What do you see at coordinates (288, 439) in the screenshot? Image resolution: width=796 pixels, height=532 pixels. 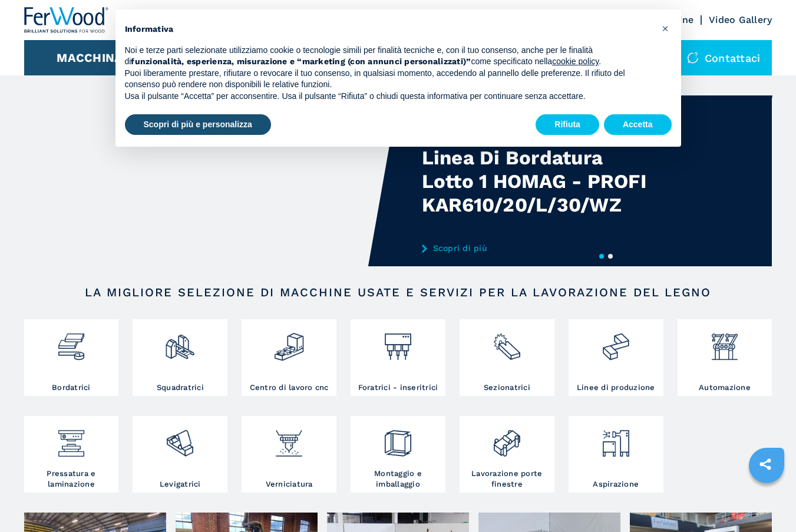 I see `img: verniciatura_1.png` at bounding box center [288, 439].